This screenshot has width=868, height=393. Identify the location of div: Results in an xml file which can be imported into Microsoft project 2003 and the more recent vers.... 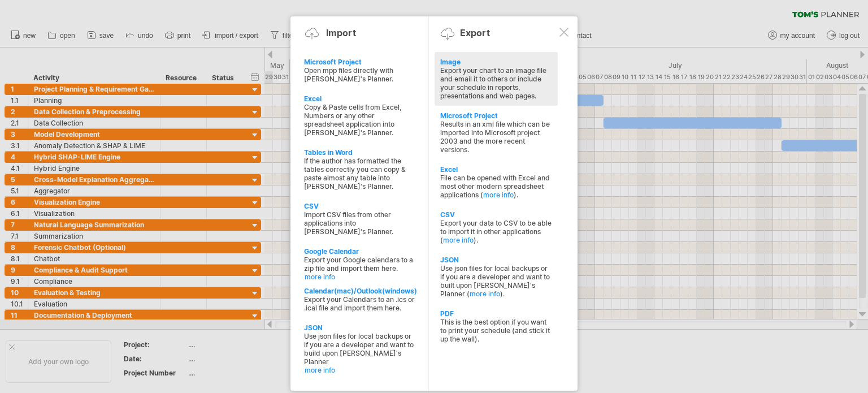
(496, 137).